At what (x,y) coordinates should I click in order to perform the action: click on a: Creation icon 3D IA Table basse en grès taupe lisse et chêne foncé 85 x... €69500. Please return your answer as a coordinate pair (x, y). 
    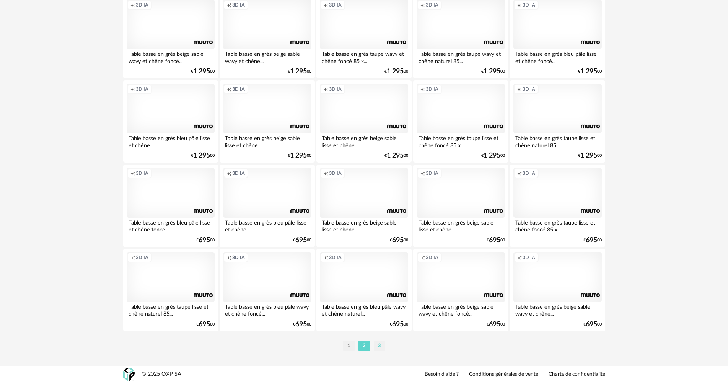
    Looking at the image, I should click on (558, 206).